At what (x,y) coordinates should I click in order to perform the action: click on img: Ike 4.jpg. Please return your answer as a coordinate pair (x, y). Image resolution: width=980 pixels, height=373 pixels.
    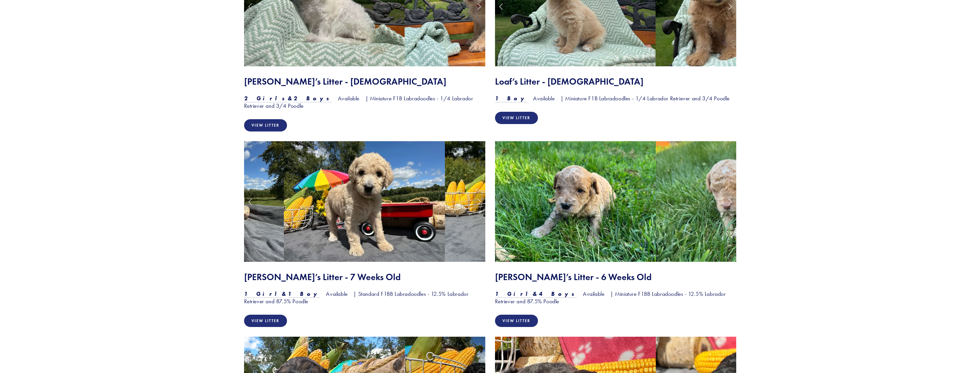
    Looking at the image, I should click on (525, 202).